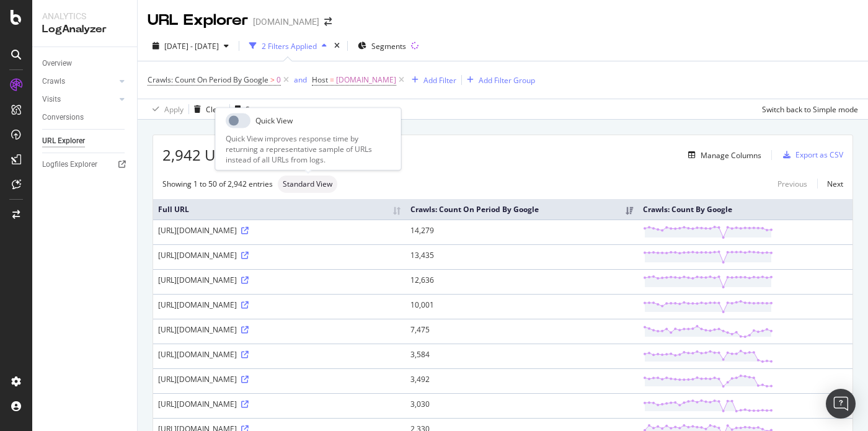 This screenshot has height=431, width=868. What do you see at coordinates (300, 80) in the screenshot?
I see `button: and` at bounding box center [300, 80].